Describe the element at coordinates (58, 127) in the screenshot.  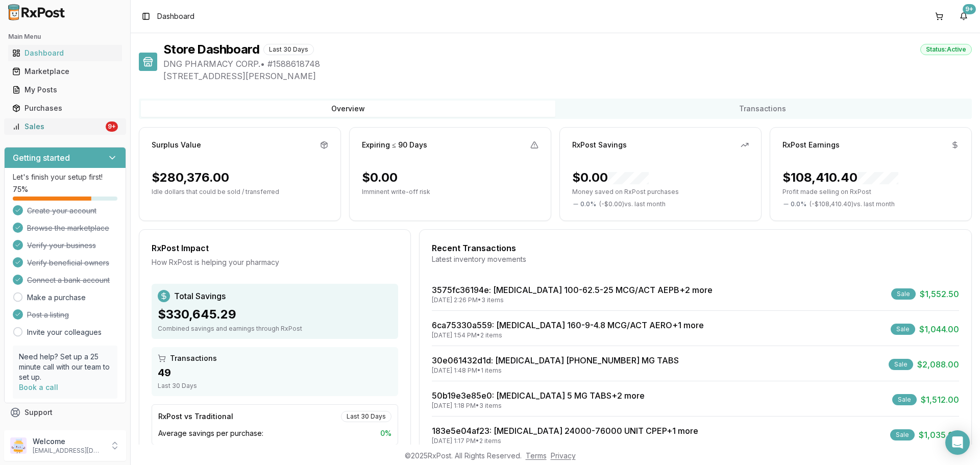
I see `div: Sales` at that location.